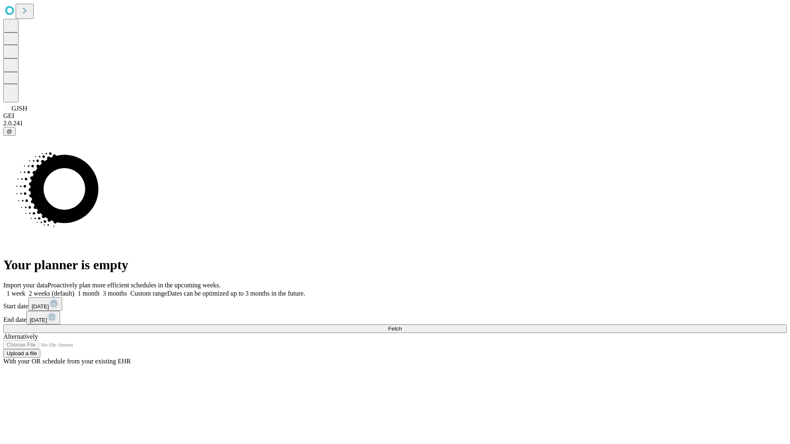 The width and height of the screenshot is (790, 444). Describe the element at coordinates (51, 293) in the screenshot. I see `span: 2 weeks (default)` at that location.